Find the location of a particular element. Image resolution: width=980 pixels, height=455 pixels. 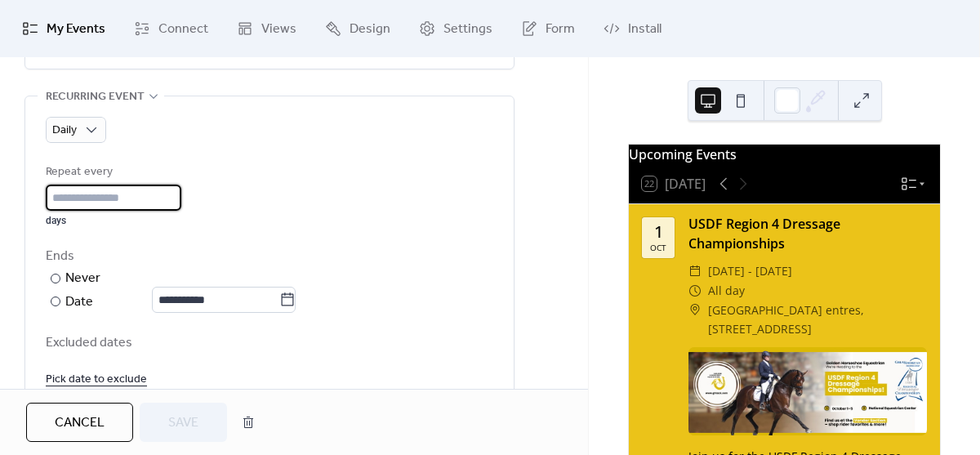

a: Form is located at coordinates (548, 29).